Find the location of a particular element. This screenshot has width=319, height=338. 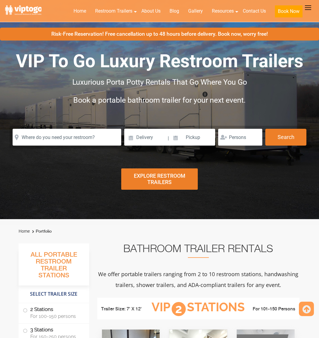

span: Luxurious Porta Potty Rentals That Go Where You Go is located at coordinates (160, 82).